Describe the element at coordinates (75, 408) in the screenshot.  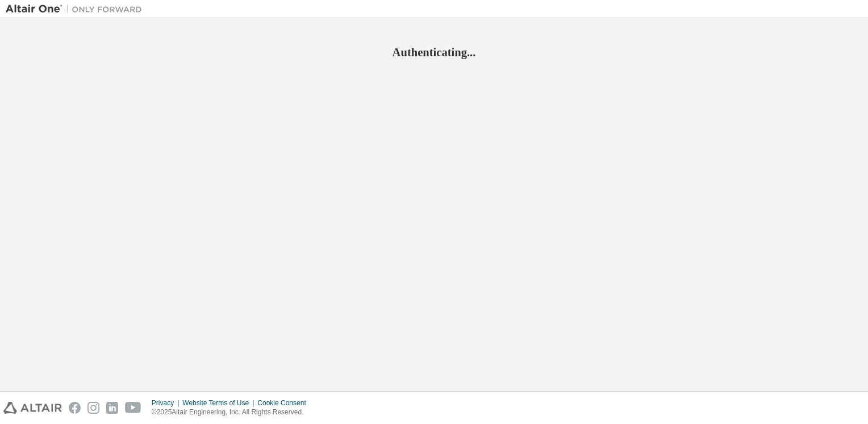
I see `img: facebook.svg` at that location.